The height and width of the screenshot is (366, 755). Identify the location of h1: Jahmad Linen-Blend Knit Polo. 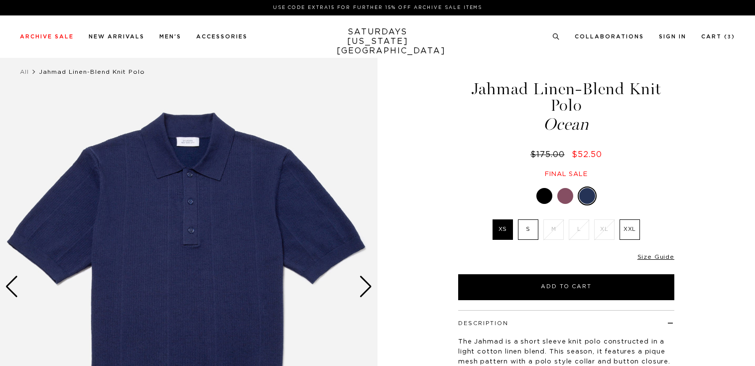
(566, 107).